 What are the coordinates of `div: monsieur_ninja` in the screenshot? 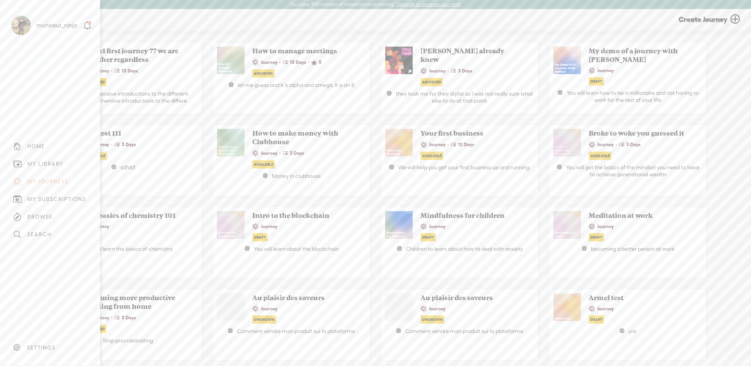 It's located at (57, 25).